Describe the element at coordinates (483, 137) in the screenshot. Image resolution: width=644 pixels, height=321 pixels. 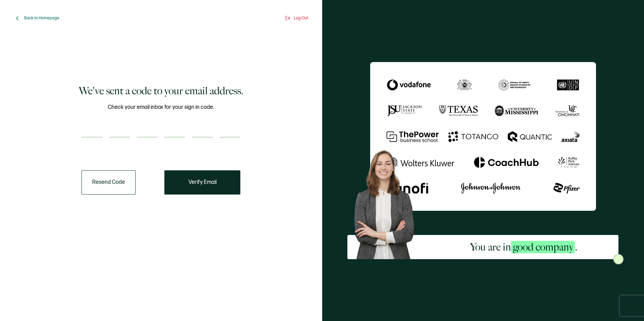
I see `img: Sertifier We've sent a code to your email address.` at that location.